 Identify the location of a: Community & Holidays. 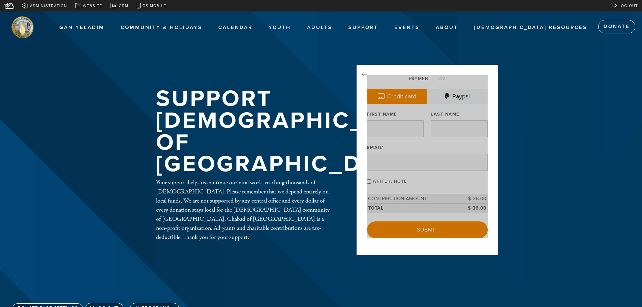
(162, 28).